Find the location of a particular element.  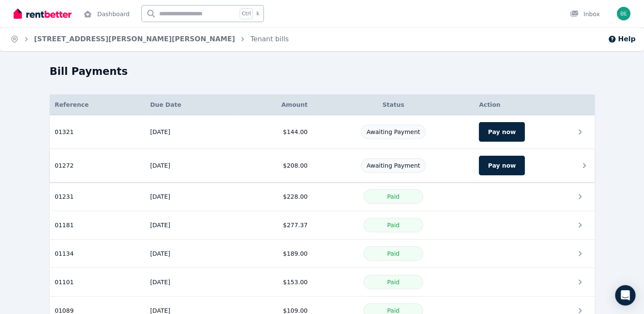

td: $277.37 is located at coordinates (273, 225).